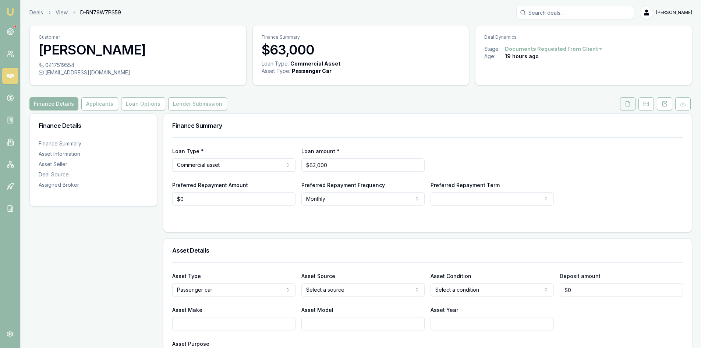  What do you see at coordinates (343, 185) in the screenshot?
I see `label: Preferred Repayment Frequency` at bounding box center [343, 185].